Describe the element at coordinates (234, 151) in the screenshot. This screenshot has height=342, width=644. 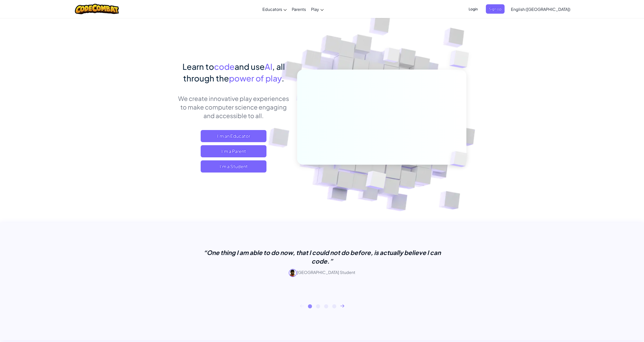
I see `span: I'm a Parent` at that location.